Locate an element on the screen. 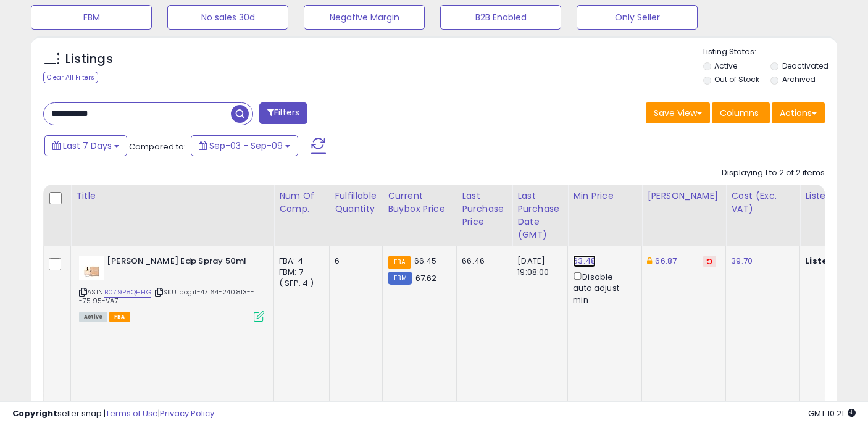 This screenshot has width=868, height=426. div: FBM: 7 is located at coordinates (299, 272).